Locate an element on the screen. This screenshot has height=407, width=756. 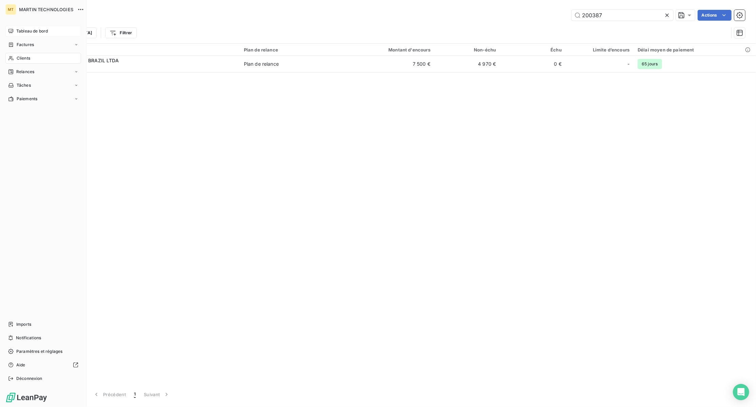
span: 1 is located at coordinates (135, 395).